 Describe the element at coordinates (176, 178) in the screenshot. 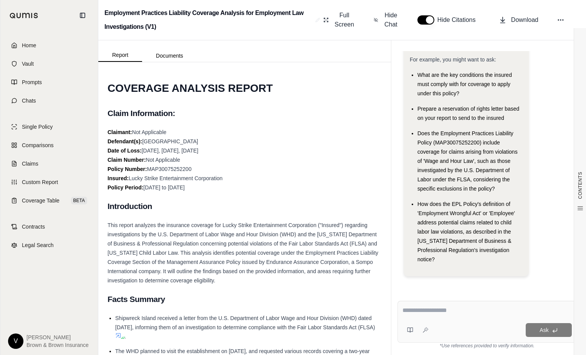

I see `span: Lucky Strike Entertainment Corporation` at that location.